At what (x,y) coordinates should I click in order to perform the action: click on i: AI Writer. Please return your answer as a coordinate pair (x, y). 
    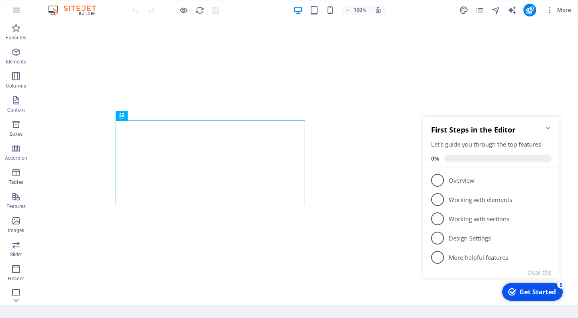
    Looking at the image, I should click on (512, 10).